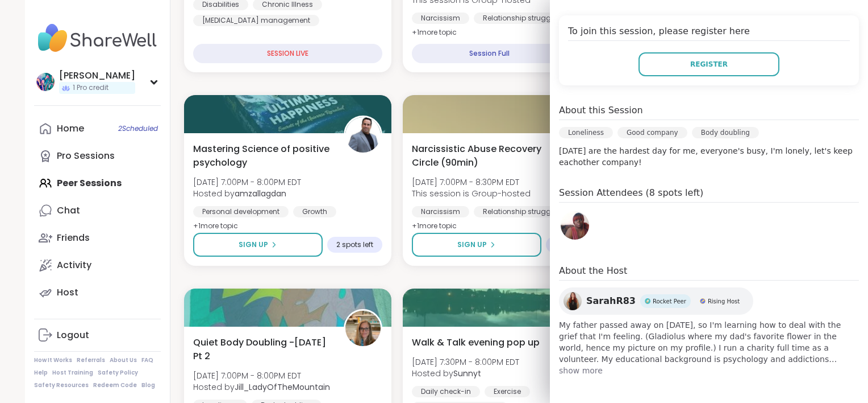  Describe the element at coordinates (481, 156) in the screenshot. I see `span: Narcissistic Abuse Recovery Circle (90min)` at that location.